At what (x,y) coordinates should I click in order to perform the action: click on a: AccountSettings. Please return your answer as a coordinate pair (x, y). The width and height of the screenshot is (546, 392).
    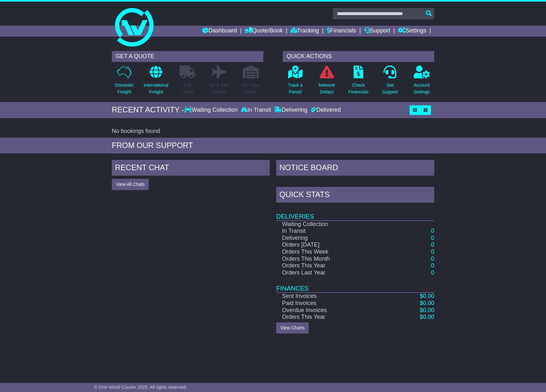
    Looking at the image, I should click on (422, 82).